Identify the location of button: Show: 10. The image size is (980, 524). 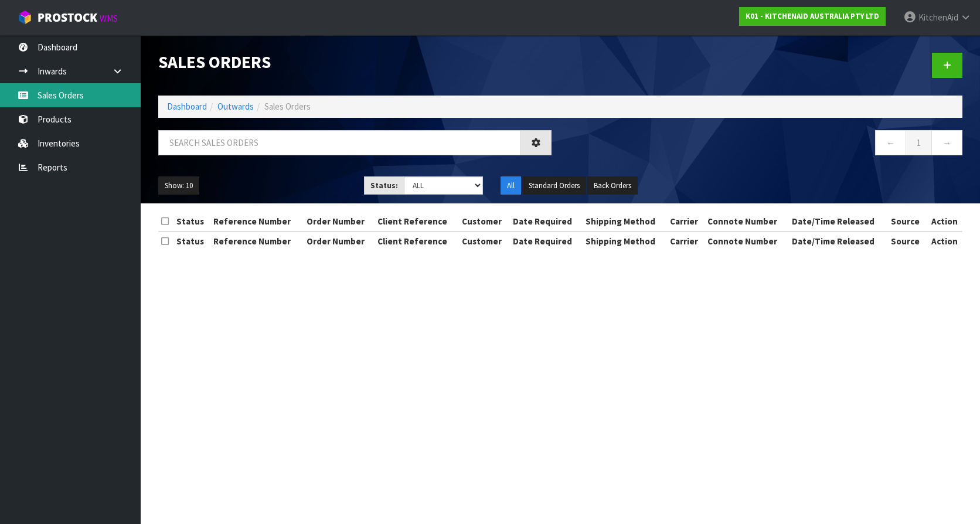
(178, 186).